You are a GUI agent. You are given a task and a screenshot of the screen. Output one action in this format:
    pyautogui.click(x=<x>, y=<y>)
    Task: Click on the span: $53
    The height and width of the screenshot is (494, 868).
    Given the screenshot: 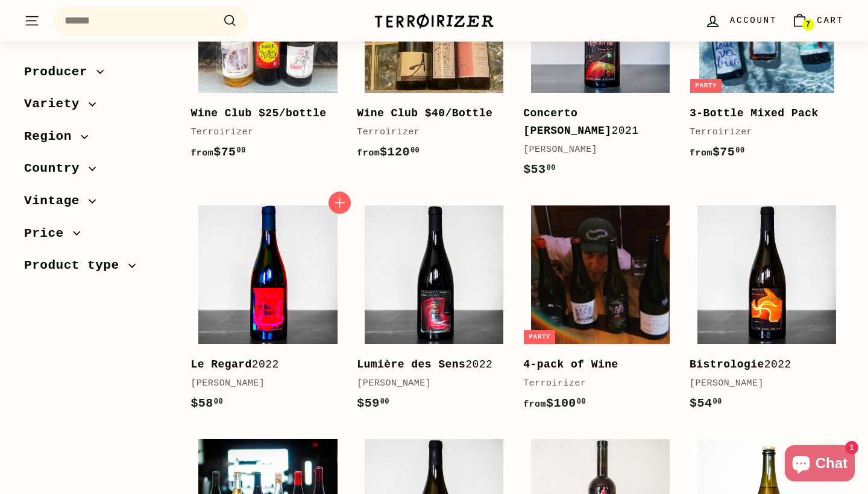 What is the action you would take?
    pyautogui.click(x=539, y=169)
    